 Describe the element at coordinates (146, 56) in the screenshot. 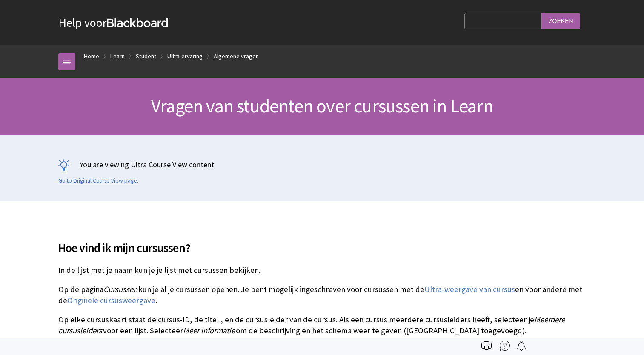

I see `a: Student` at that location.